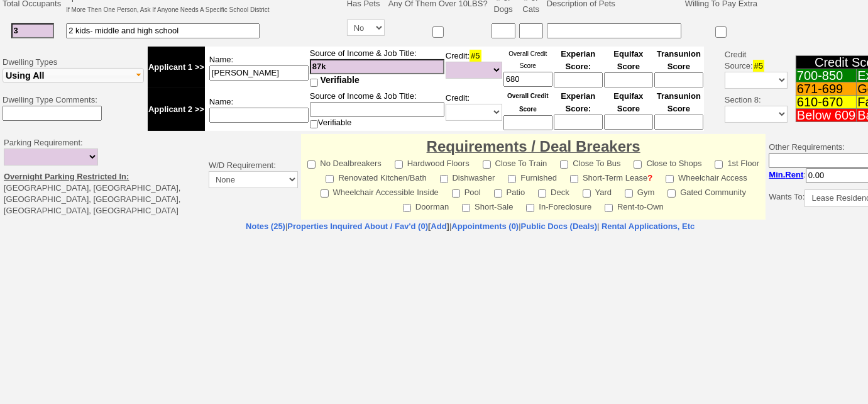 This screenshot has height=404, width=868. I want to click on label: Rent-to-Own, so click(634, 205).